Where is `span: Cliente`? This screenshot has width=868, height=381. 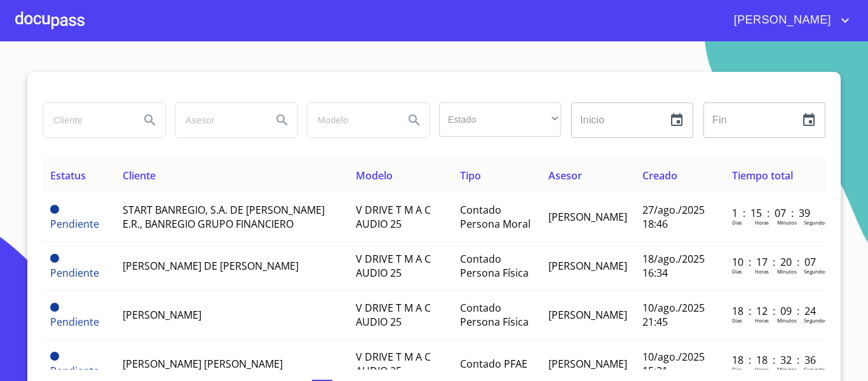
span: Cliente is located at coordinates (139, 175).